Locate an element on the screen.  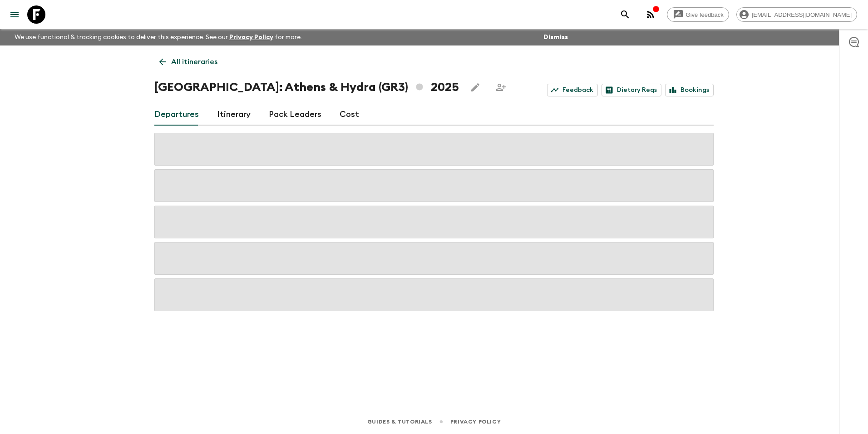
span: Share this itinerary is located at coordinates (500, 87).